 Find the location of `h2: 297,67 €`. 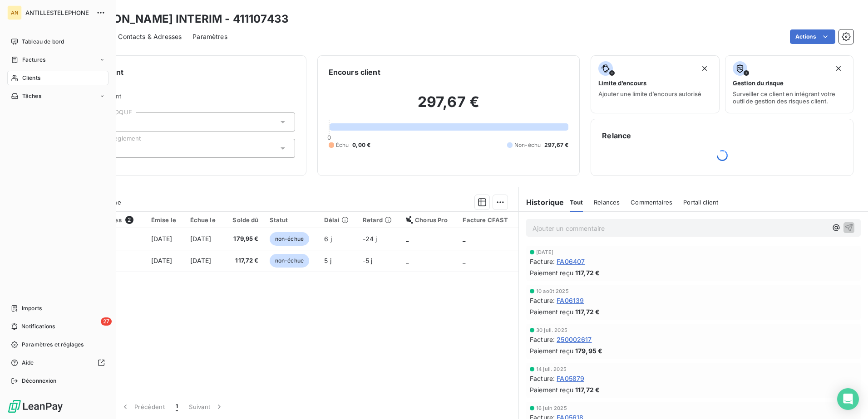

h2: 297,67 € is located at coordinates (449, 107).